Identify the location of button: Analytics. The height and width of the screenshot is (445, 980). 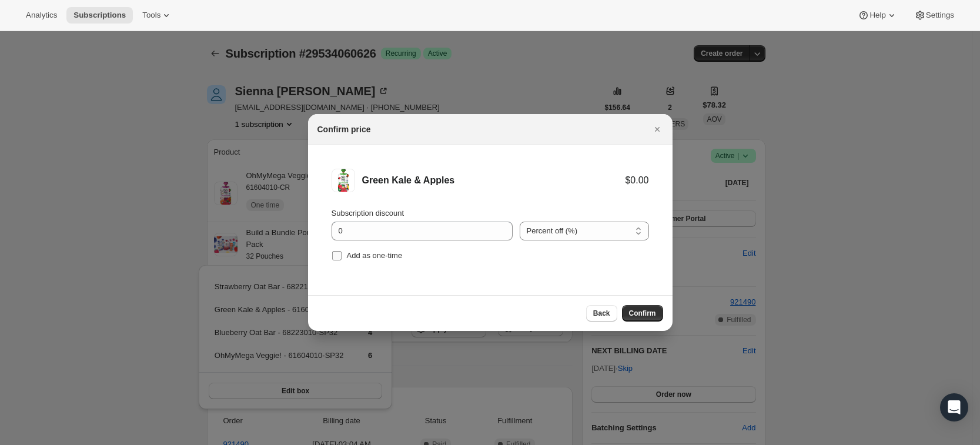
(41, 15).